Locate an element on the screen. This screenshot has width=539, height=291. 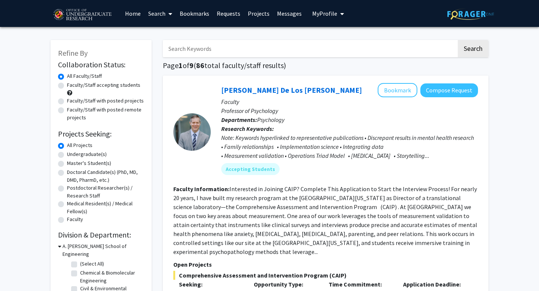
label: Faculty/Staff with posted projects is located at coordinates (105, 101).